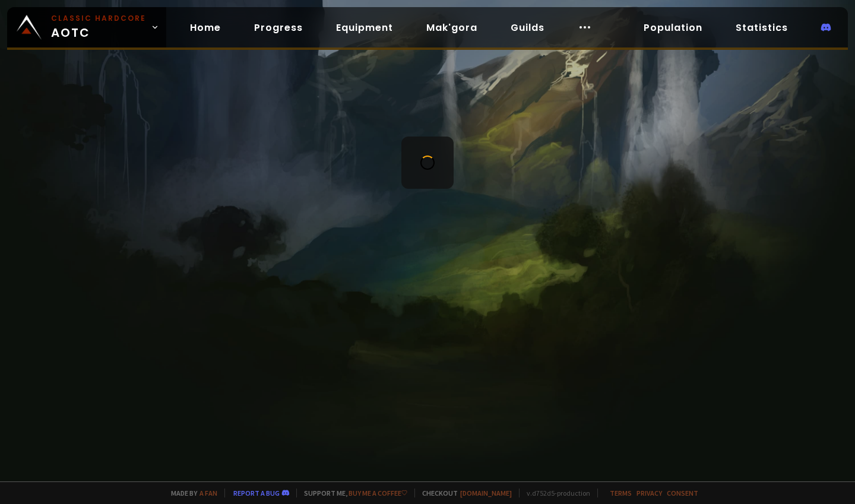 This screenshot has height=504, width=855. What do you see at coordinates (555, 493) in the screenshot?
I see `span: v. d752d5 - production` at bounding box center [555, 493].